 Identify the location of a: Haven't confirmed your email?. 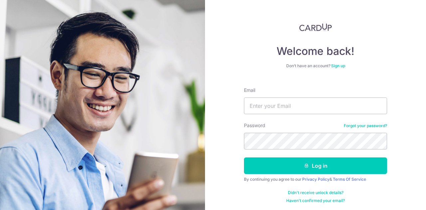
(315, 201).